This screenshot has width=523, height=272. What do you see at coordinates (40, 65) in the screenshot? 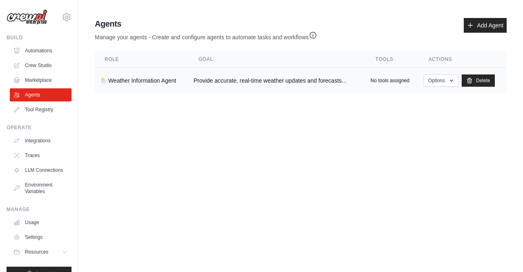
I see `a: Crew Studio` at bounding box center [40, 65].